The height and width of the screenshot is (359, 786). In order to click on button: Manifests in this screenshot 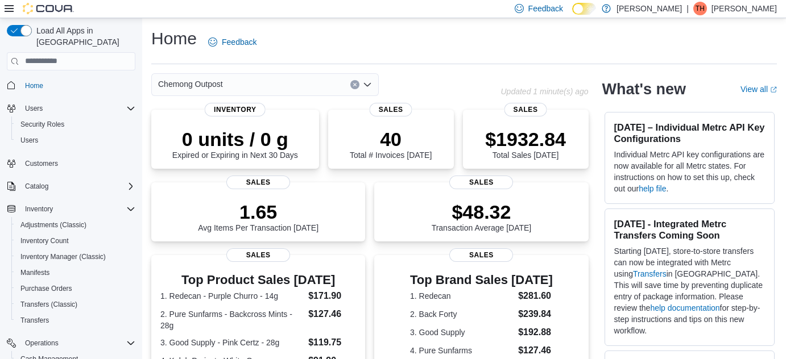, I will do `click(76, 273)`.